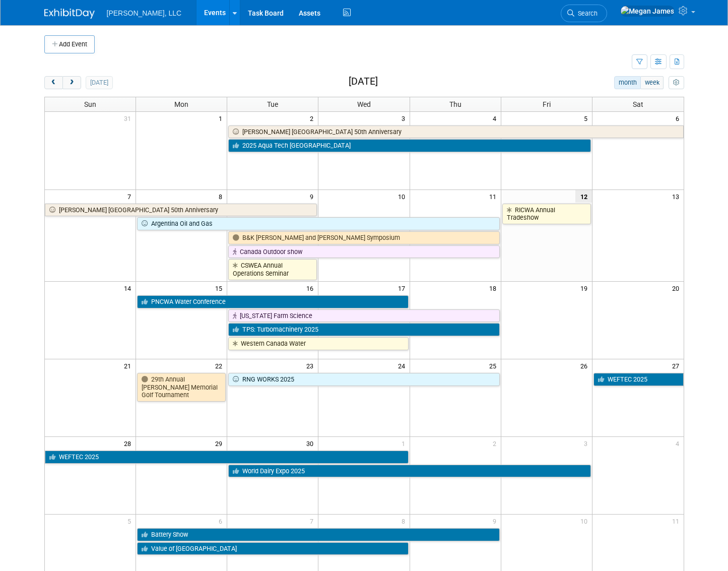 The width and height of the screenshot is (728, 571). Describe the element at coordinates (129, 288) in the screenshot. I see `span: 14` at that location.